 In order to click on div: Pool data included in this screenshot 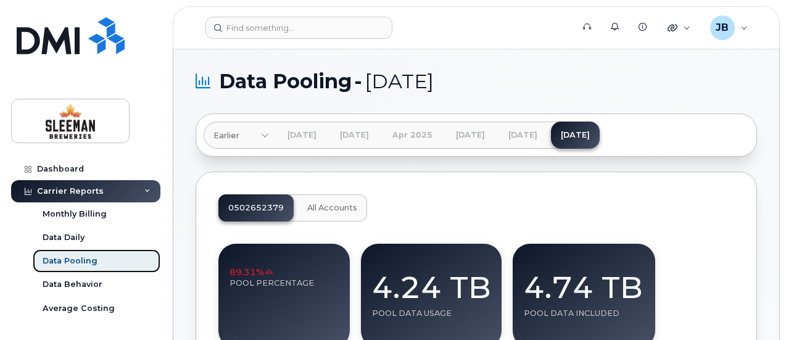, I will do `click(583, 313)`.